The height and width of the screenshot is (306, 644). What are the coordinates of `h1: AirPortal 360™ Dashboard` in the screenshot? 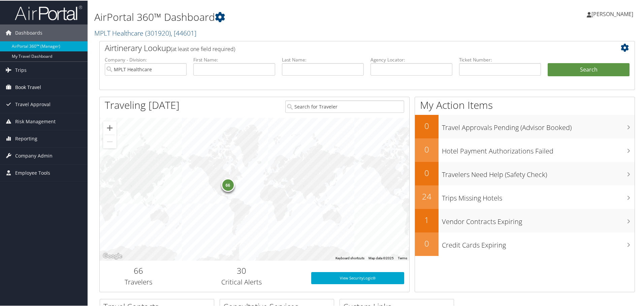 It's located at (276, 16).